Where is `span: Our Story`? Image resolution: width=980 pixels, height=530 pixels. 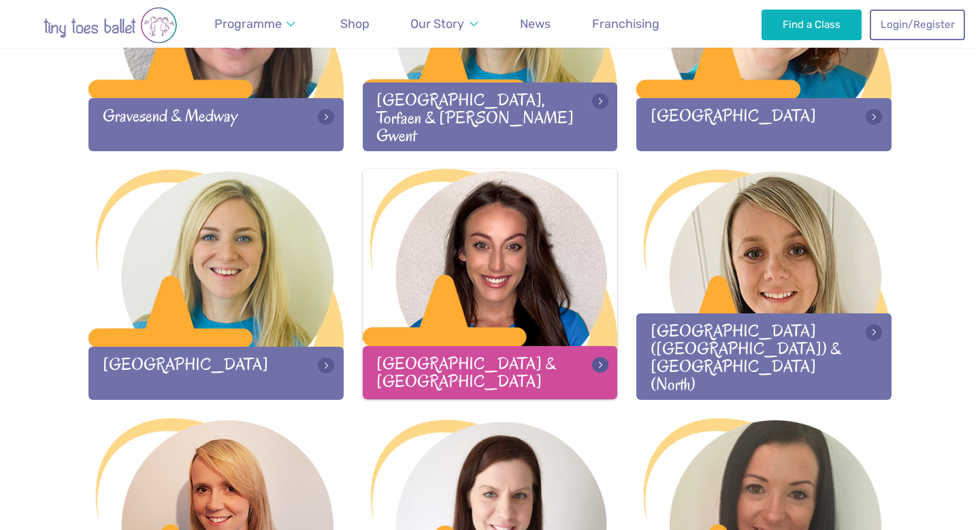 span: Our Story is located at coordinates (437, 23).